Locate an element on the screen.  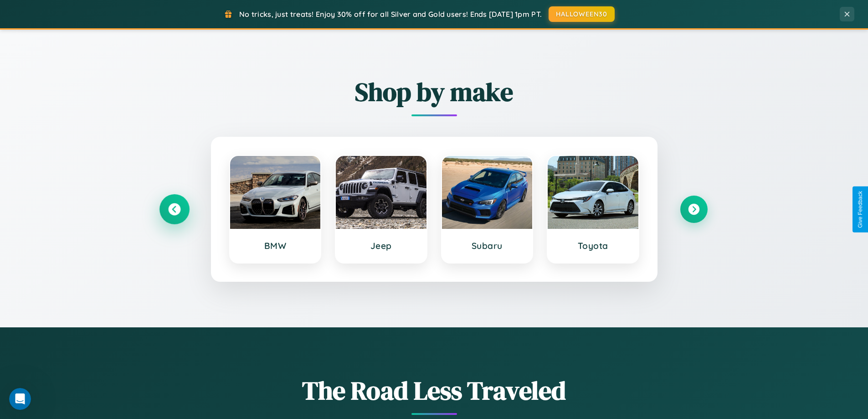
h3: Subaru is located at coordinates (487, 246).